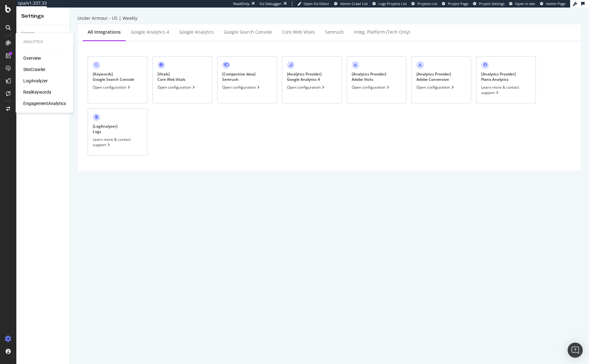 This screenshot has height=364, width=589. Describe the element at coordinates (522, 4) in the screenshot. I see `a: Open in dev` at that location.